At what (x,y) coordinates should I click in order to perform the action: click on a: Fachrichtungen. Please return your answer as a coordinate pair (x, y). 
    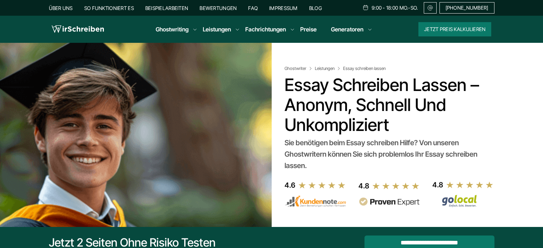
    Looking at the image, I should click on (265, 29).